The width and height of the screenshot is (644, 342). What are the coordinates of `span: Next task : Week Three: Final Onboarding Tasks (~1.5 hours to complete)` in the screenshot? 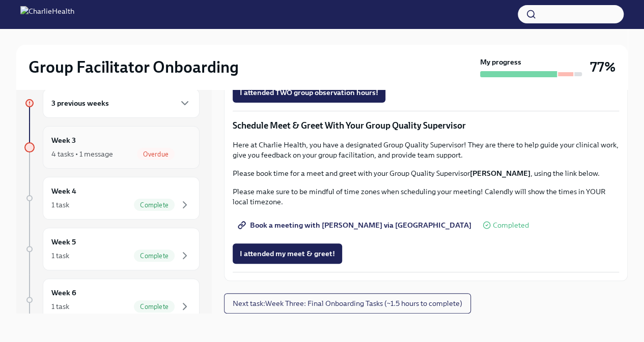 It's located at (347, 304).